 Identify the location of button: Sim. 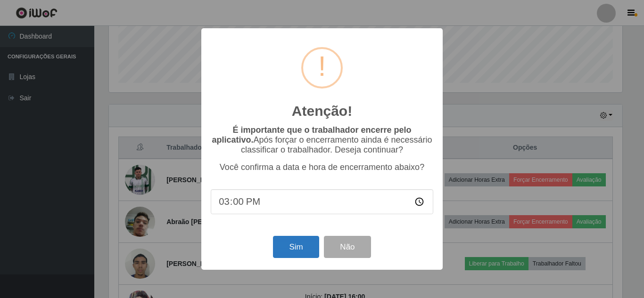
(296, 247).